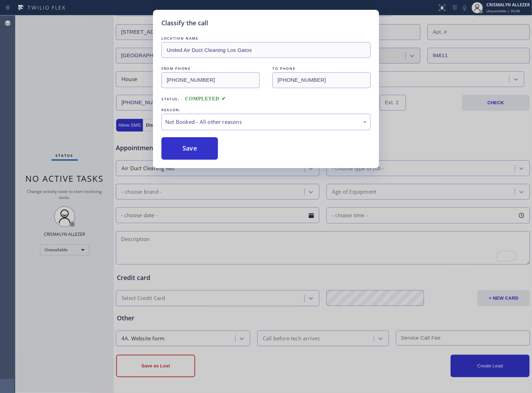 The height and width of the screenshot is (393, 532). What do you see at coordinates (211, 69) in the screenshot?
I see `div: FROM PHONE` at bounding box center [211, 69].